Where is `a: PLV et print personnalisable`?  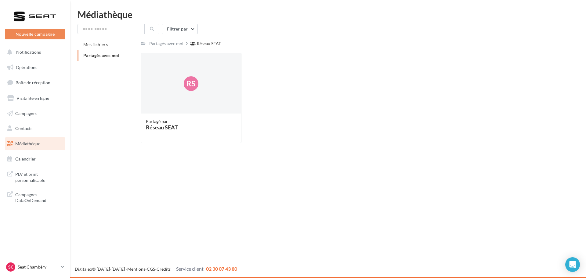
a: PLV et print personnalisable is located at coordinates (35, 177).